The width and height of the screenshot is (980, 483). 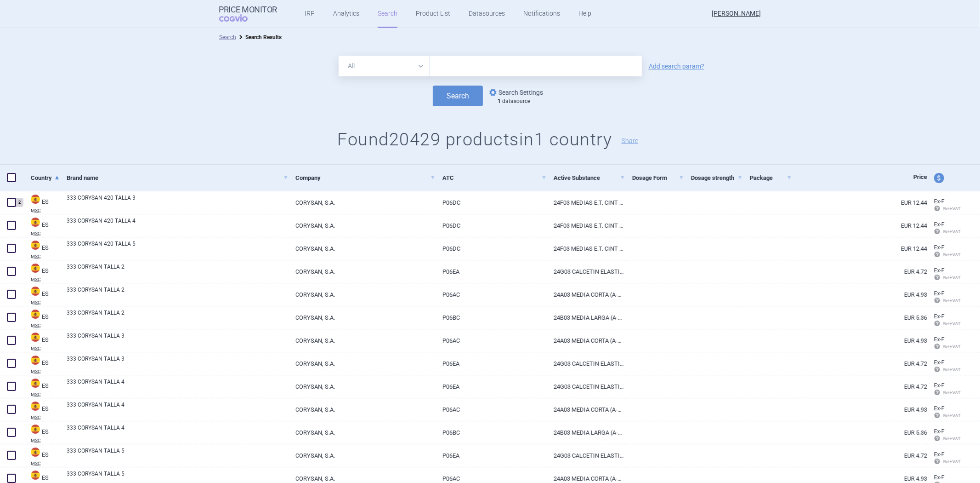 I want to click on a: P06DC, so click(x=491, y=202).